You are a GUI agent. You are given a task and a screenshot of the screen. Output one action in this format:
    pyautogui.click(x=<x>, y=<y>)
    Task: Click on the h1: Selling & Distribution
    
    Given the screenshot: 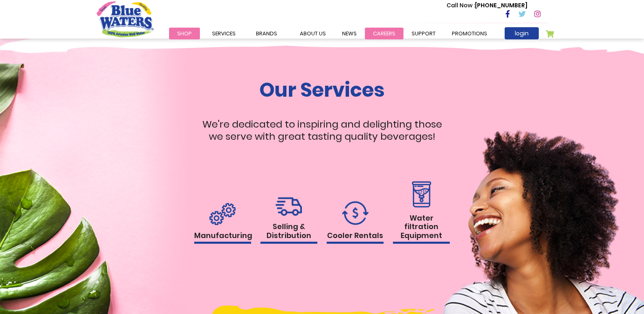 What is the action you would take?
    pyautogui.click(x=289, y=233)
    